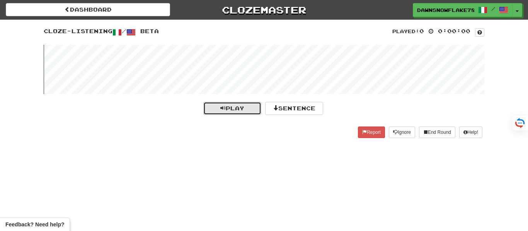 The height and width of the screenshot is (231, 528). What do you see at coordinates (371, 133) in the screenshot?
I see `button: Report` at bounding box center [371, 133].